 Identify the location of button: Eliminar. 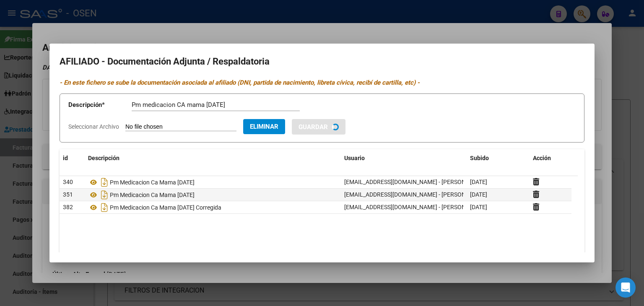
(264, 127).